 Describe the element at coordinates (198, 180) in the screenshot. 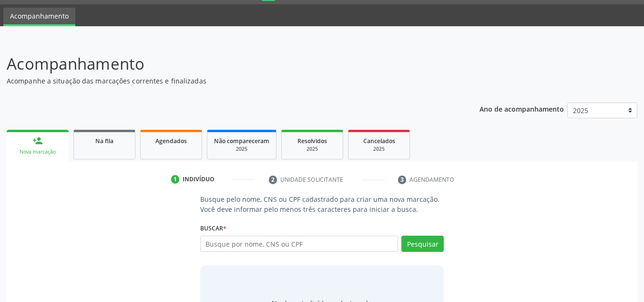

I see `div: Indivíduo` at that location.